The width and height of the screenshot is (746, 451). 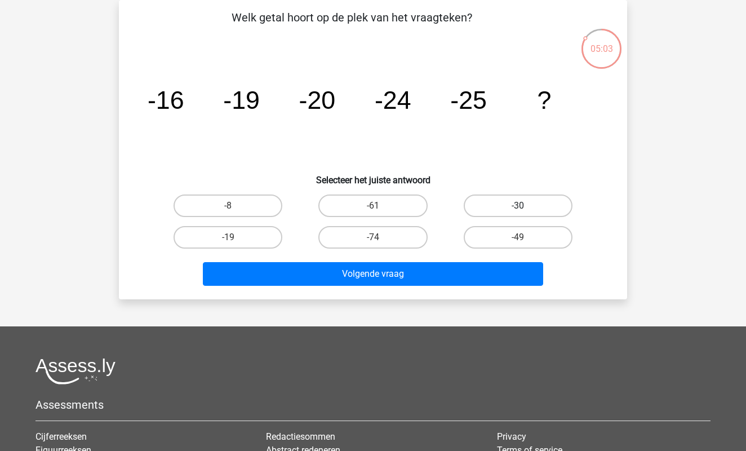 I want to click on p: Welk getal hoort op de plek van het vraagteken?, so click(x=352, y=26).